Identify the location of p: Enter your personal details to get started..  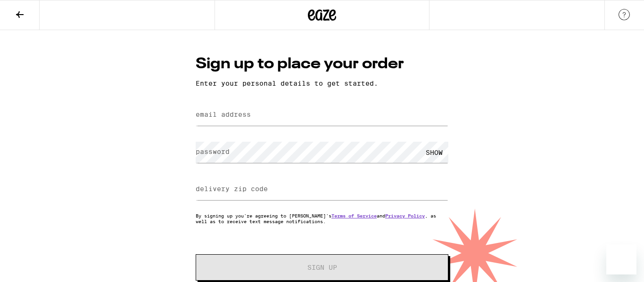
(322, 84).